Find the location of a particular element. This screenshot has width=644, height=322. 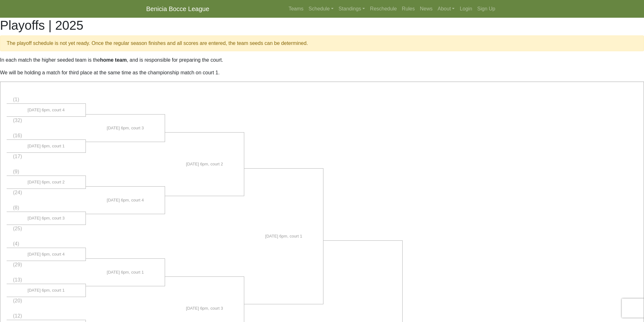

span: (4) is located at coordinates (16, 243).